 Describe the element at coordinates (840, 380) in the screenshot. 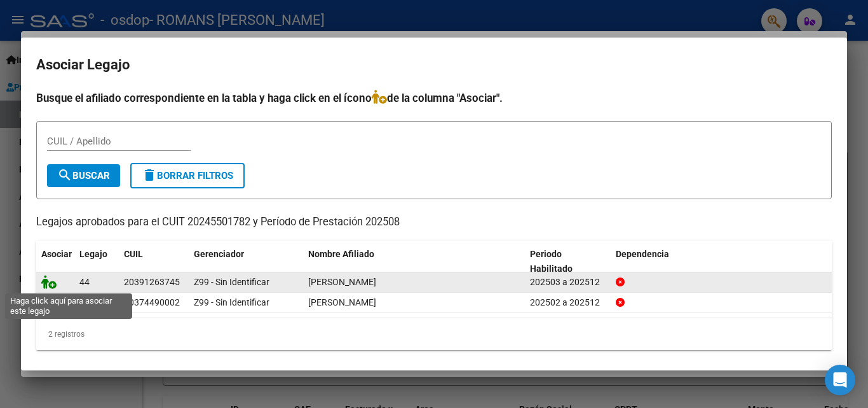

I see `div: Open Intercom Messenger` at that location.